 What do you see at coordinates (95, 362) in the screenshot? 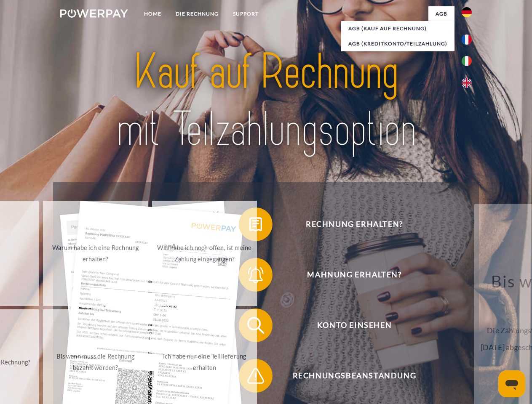
I see `div: Bis wann muss die Rechnung bezahlt werden?` at bounding box center [95, 362].